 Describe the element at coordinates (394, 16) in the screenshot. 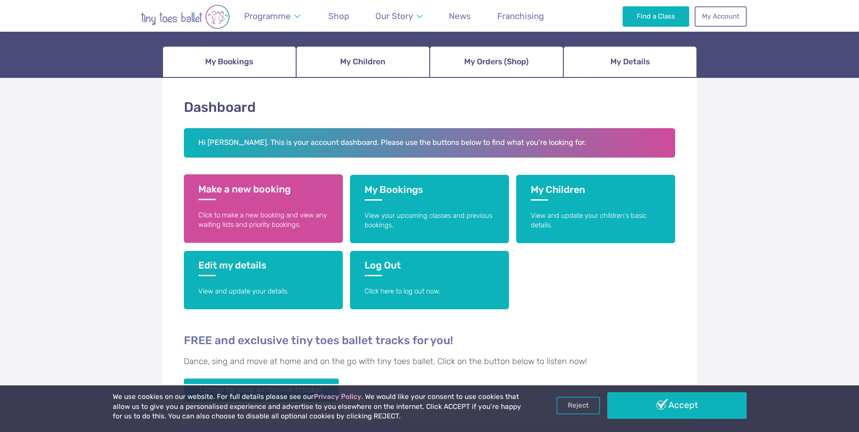

I see `span: Our Story` at that location.